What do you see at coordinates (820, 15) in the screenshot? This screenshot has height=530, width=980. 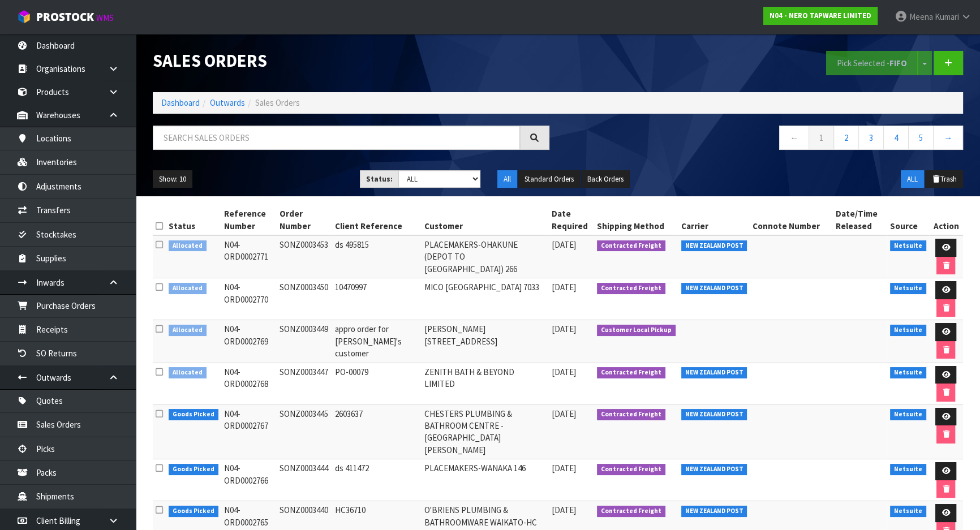 I see `strong: N04 - NERO TAPWARE LIMITED` at bounding box center [820, 15].